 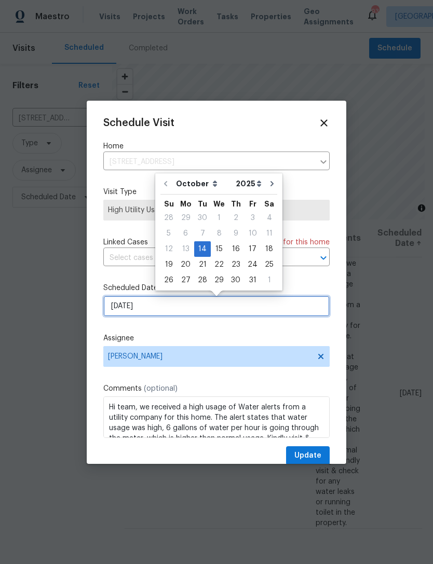 What do you see at coordinates (165, 184) in the screenshot?
I see `button: Go to previous month` at bounding box center [165, 184].